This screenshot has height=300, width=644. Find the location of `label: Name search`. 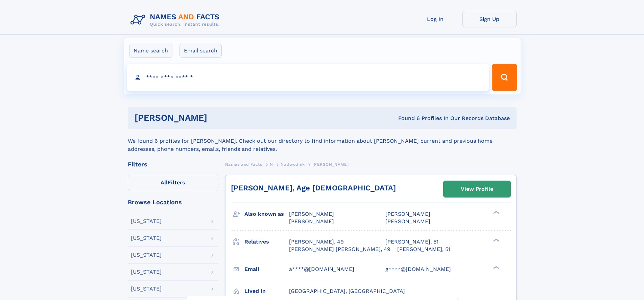

label: Name search is located at coordinates (151, 51).